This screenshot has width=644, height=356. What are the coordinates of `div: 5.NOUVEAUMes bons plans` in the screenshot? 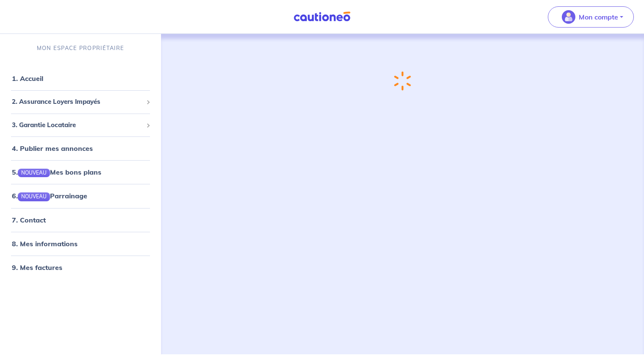 It's located at (80, 172).